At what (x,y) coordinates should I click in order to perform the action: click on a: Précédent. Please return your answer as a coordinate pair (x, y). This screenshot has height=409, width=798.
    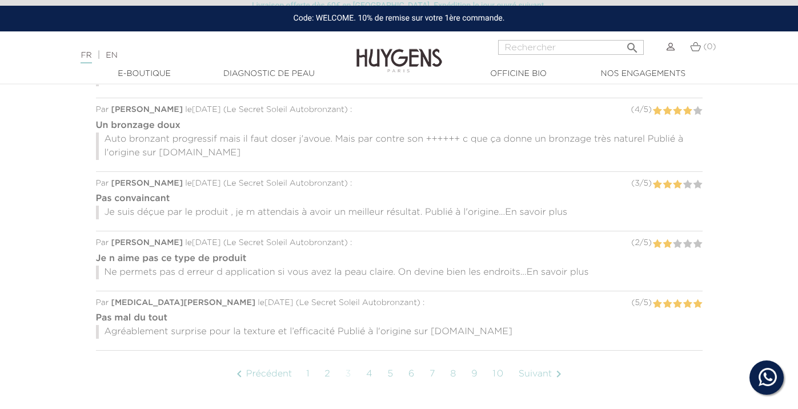
    Looking at the image, I should click on (262, 374).